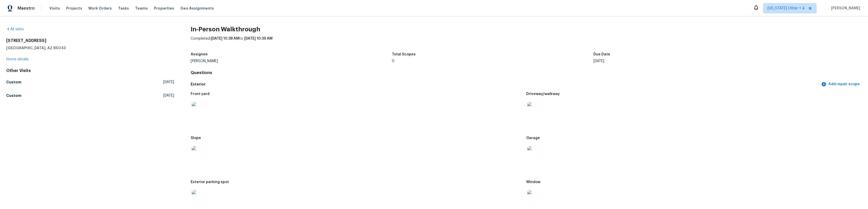 The height and width of the screenshot is (209, 868). What do you see at coordinates (526, 29) in the screenshot?
I see `h2: In-Person Walkthrough` at bounding box center [526, 29].